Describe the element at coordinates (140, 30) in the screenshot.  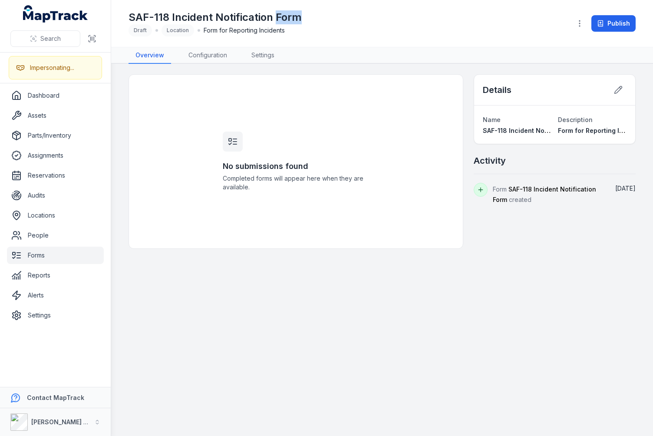
I see `div: Draft` at that location.